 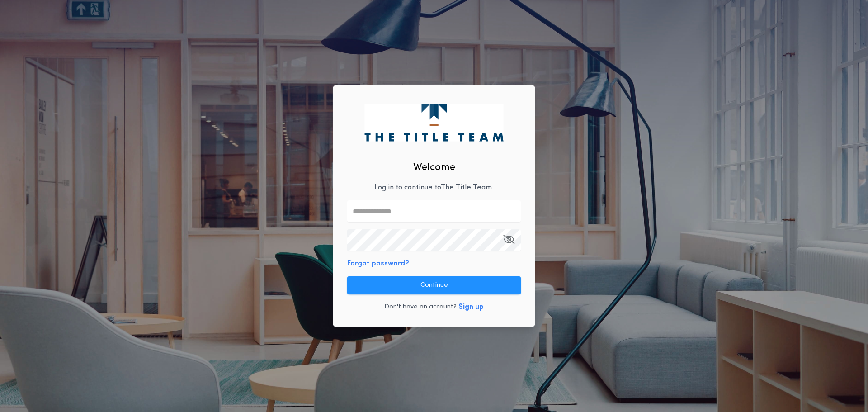 I want to click on button: Sign up, so click(x=471, y=307).